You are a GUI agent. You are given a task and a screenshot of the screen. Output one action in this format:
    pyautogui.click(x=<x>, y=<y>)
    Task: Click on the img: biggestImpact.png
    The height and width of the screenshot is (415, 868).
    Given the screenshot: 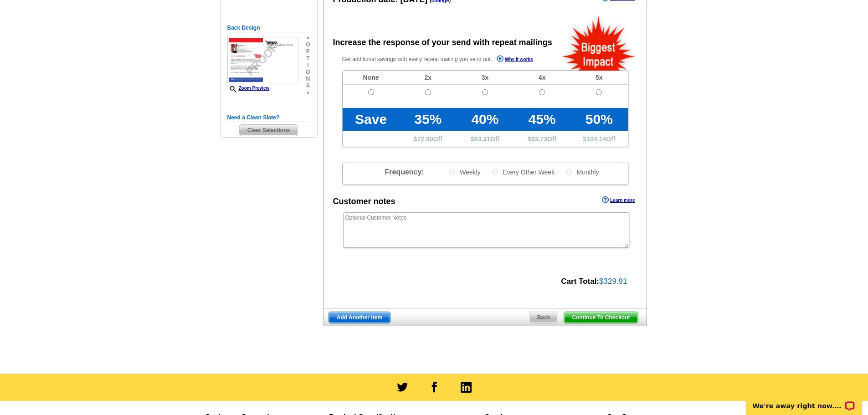 What is the action you would take?
    pyautogui.click(x=598, y=42)
    